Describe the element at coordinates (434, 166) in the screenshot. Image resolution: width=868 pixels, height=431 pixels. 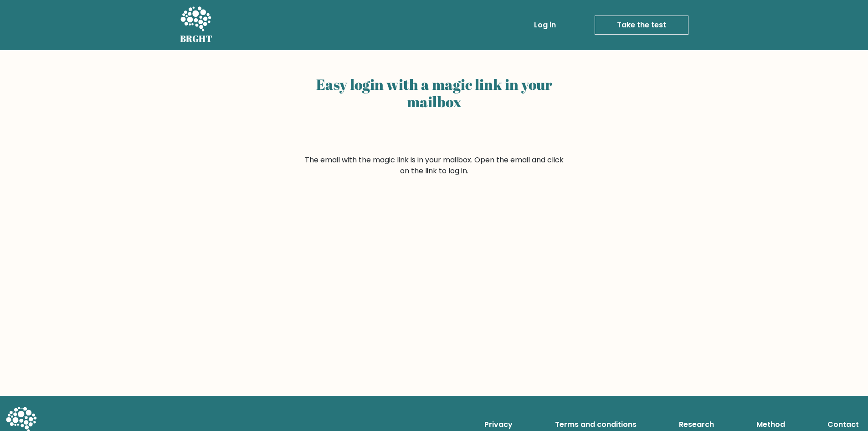
I see `form: The email with the magic link is in your mailbox. Open the email and click on the link to log in.` at that location.